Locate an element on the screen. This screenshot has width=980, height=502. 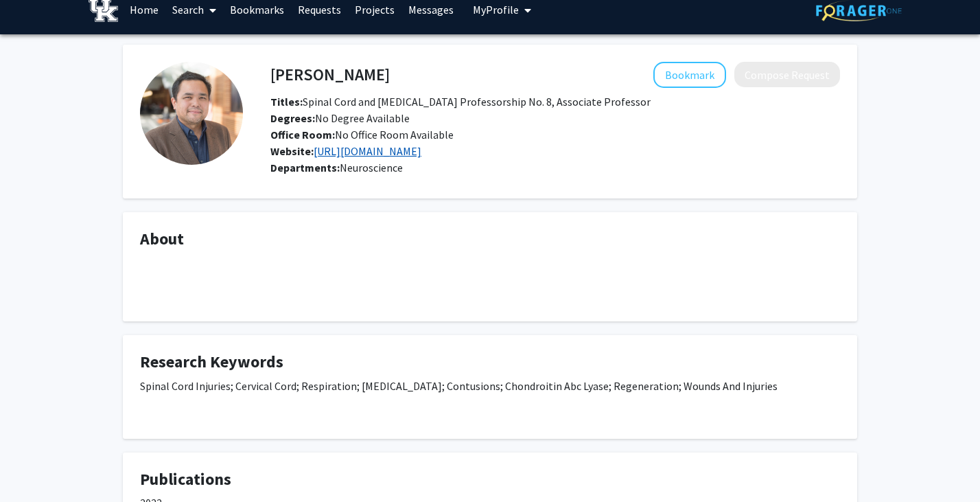
a: Opens in a new tab is located at coordinates (367, 151).